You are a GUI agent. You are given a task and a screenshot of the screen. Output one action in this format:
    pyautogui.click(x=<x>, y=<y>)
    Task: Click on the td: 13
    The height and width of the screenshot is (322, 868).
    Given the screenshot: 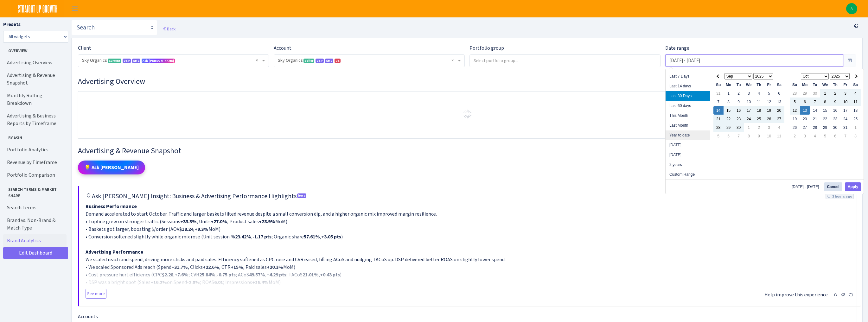 What is the action you would take?
    pyautogui.click(x=779, y=101)
    